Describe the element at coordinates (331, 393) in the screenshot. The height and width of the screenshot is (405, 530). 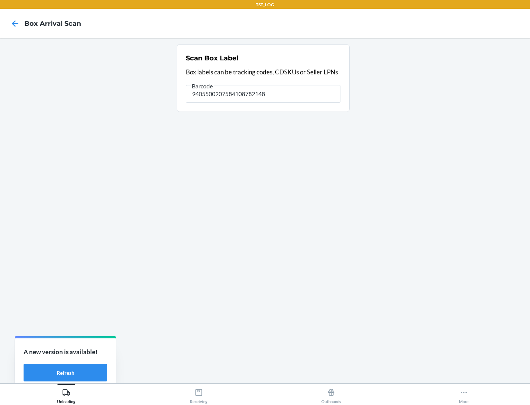
I see `button: Outbounds` at that location.